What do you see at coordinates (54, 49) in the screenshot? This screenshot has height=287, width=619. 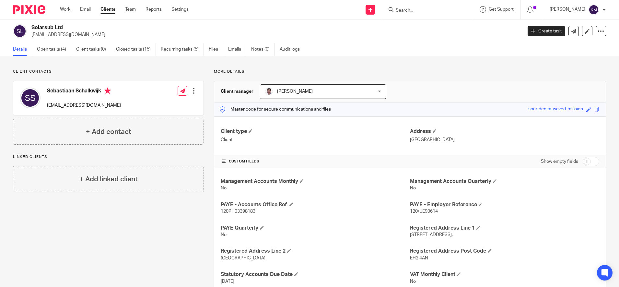 I see `a: Open tasks (4)` at bounding box center [54, 49].